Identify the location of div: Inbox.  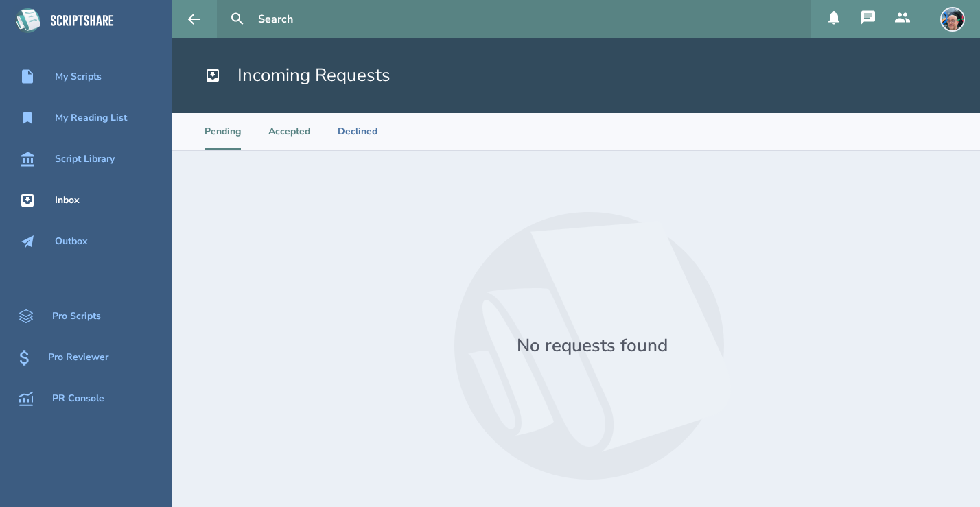
(67, 200).